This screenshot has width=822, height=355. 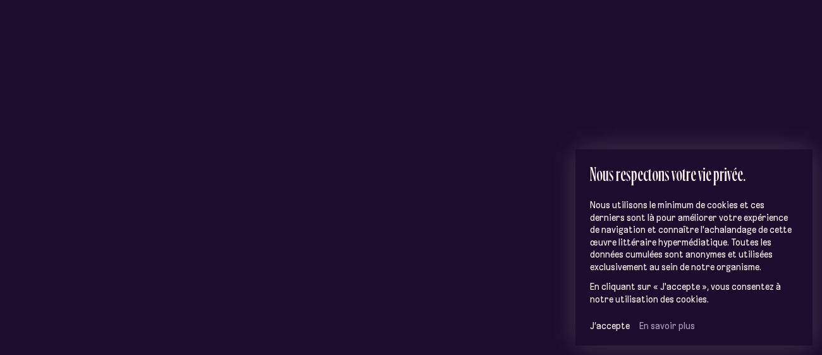 What do you see at coordinates (610, 326) in the screenshot?
I see `span: J’accepte` at bounding box center [610, 326].